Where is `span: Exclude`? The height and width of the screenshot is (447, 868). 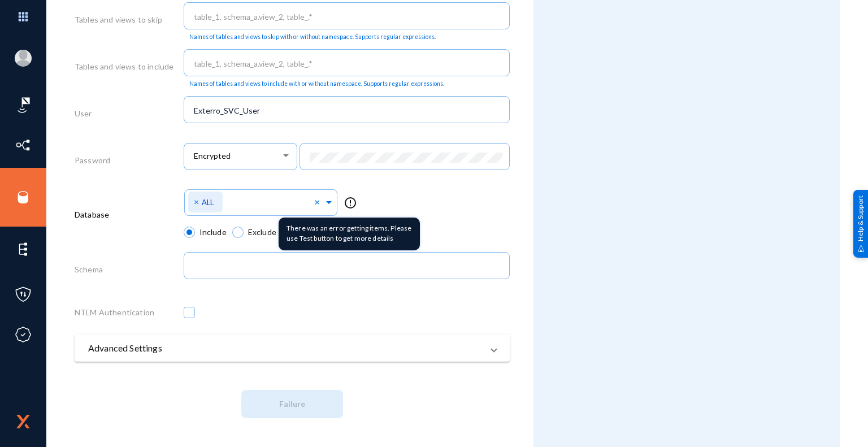 span: Exclude is located at coordinates (260, 232).